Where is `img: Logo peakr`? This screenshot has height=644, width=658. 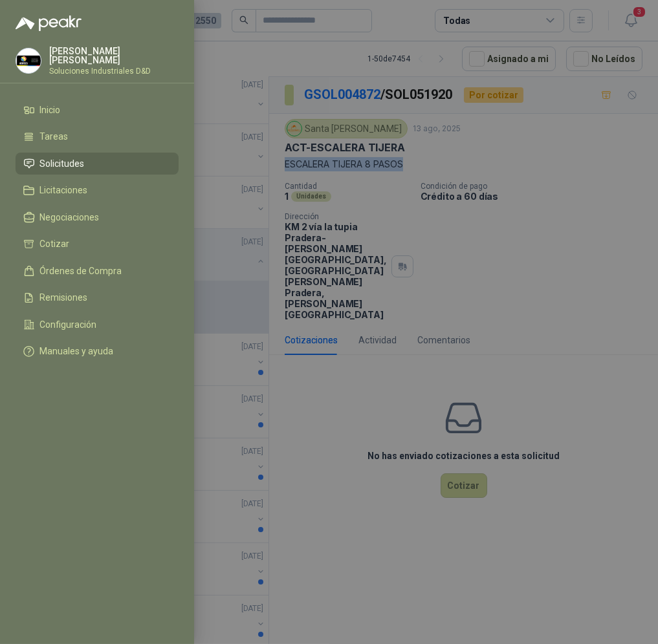
img: Logo peakr is located at coordinates (48, 24).